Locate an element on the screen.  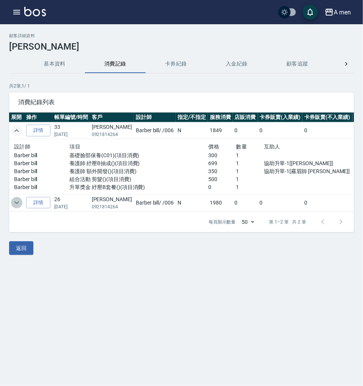
p: 基礎臉部保養(C01)(項目消費) is located at coordinates (139, 155).